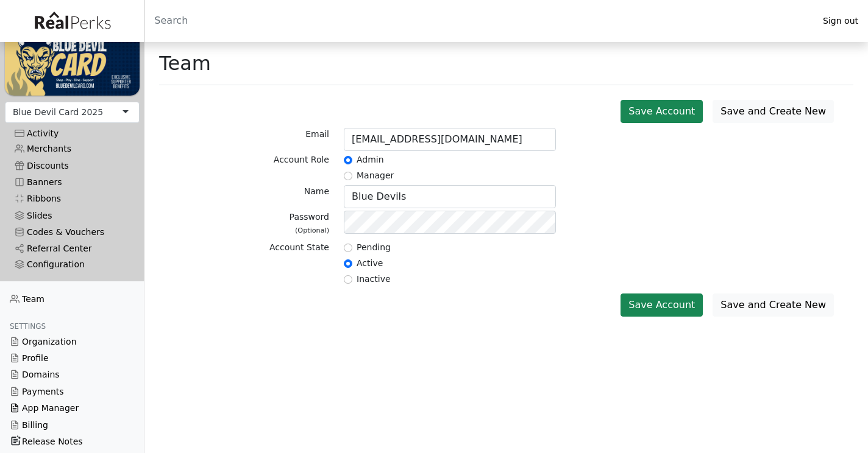 The height and width of the screenshot is (453, 868). What do you see at coordinates (185, 63) in the screenshot?
I see `h1: Team` at bounding box center [185, 63].